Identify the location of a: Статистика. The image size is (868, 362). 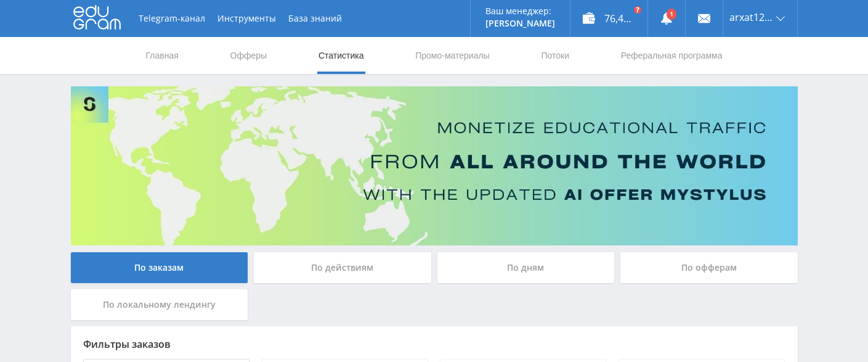
(341, 55).